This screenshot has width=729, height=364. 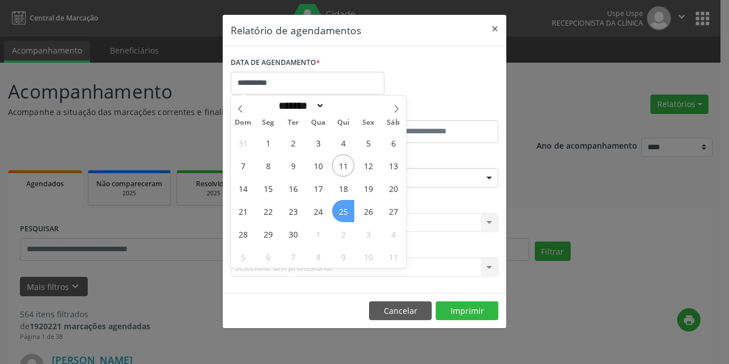 What do you see at coordinates (318, 188) in the screenshot?
I see `span: Setembro 17, 2025` at bounding box center [318, 188].